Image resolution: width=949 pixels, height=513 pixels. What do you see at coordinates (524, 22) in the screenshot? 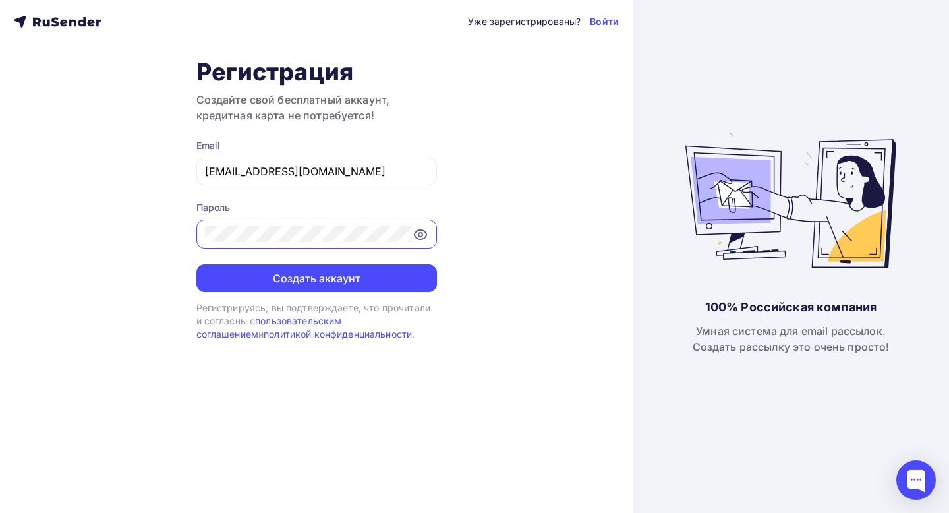
I see `div: Уже зарегистрированы?` at bounding box center [524, 22].